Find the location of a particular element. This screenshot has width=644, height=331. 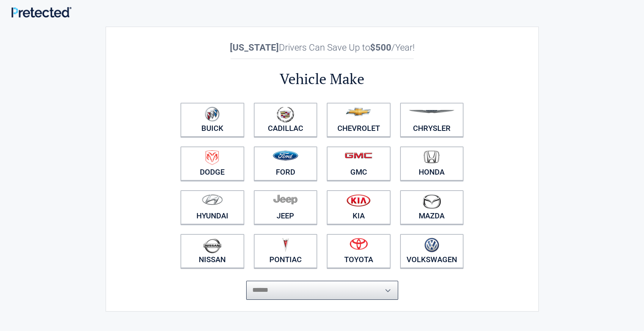

img: buick is located at coordinates (212, 114).